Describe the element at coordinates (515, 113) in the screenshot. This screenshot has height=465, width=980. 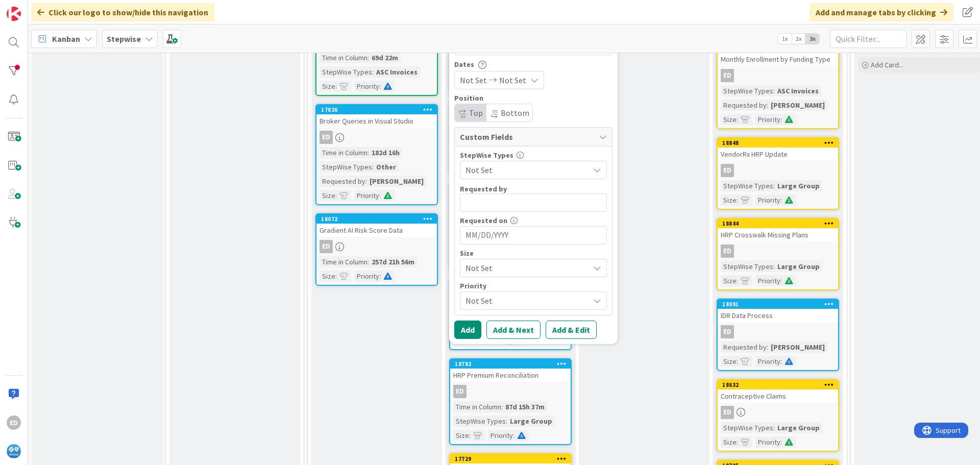
I see `span: Bottom` at that location.